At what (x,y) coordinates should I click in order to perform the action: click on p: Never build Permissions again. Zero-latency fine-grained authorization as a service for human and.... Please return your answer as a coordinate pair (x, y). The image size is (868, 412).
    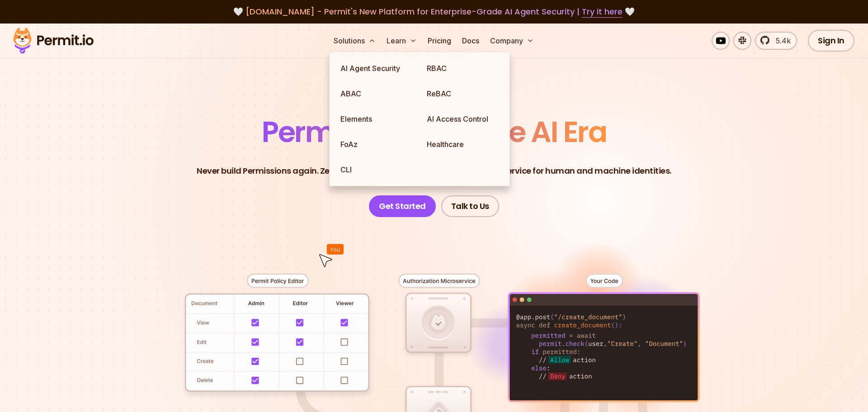
    Looking at the image, I should click on (434, 171).